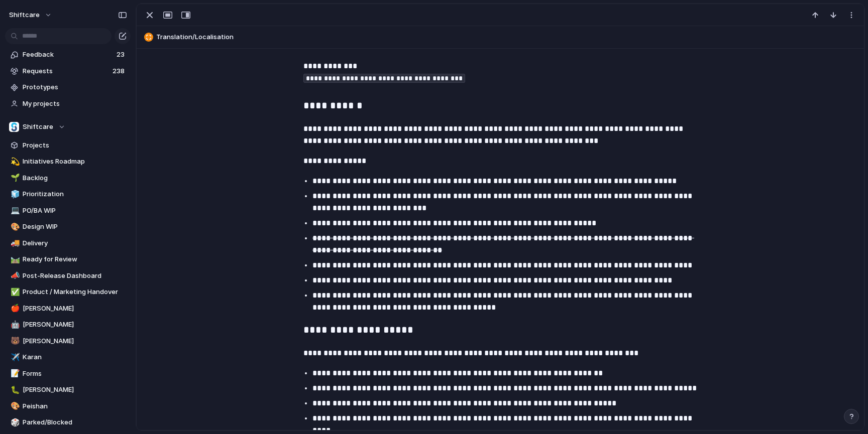  Describe the element at coordinates (68, 178) in the screenshot. I see `div: 🌱Backlog` at that location.